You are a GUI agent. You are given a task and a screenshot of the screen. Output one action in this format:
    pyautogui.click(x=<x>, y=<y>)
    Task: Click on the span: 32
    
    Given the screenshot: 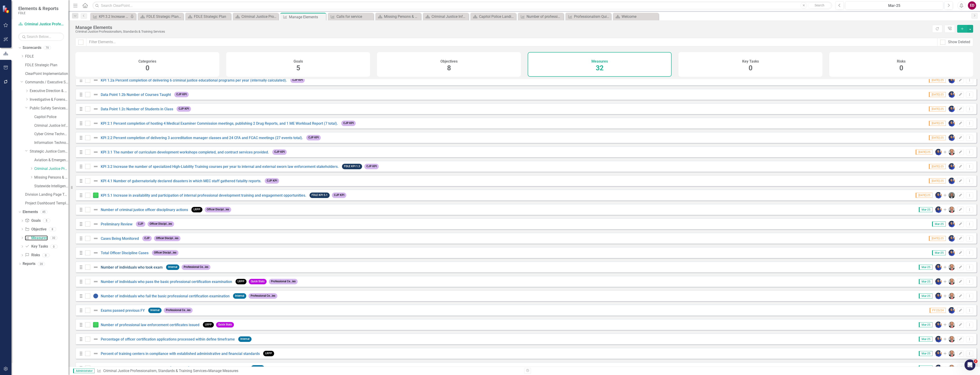 What is the action you would take?
    pyautogui.click(x=600, y=68)
    